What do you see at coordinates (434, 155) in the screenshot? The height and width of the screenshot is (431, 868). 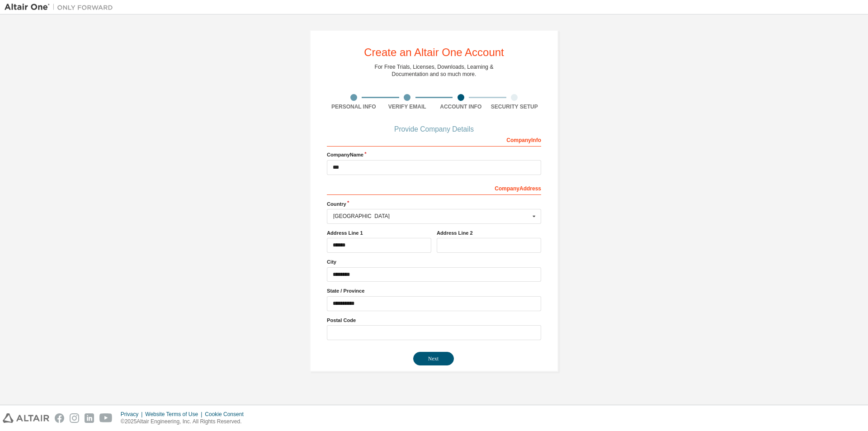 I see `label: Company Name` at bounding box center [434, 155].